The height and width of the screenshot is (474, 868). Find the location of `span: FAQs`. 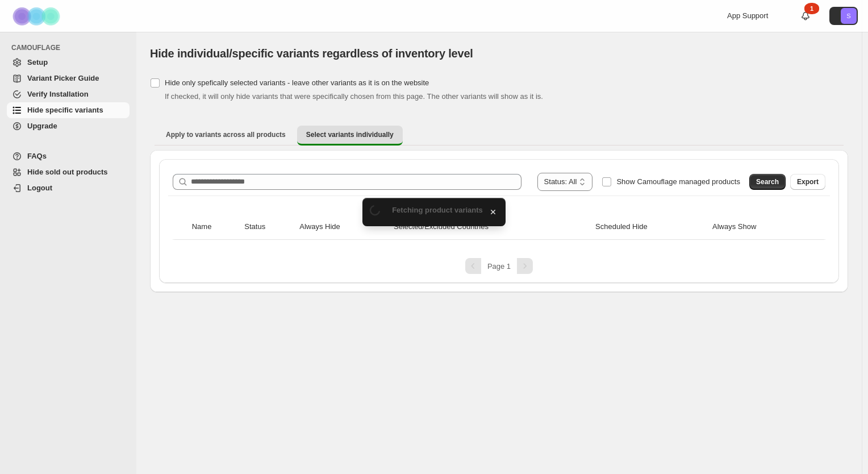

span: FAQs is located at coordinates (37, 156).